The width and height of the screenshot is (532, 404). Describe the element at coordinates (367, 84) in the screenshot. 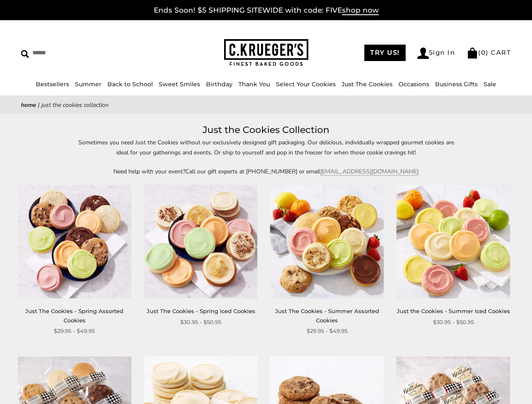

I see `a: Just The Cookies` at that location.